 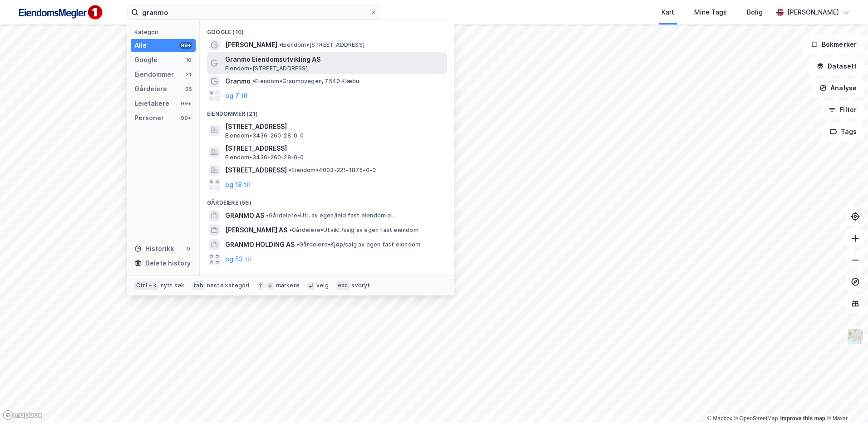 I want to click on span: Eiendom • Granmovegen, 7540 Klæbu, so click(x=306, y=81).